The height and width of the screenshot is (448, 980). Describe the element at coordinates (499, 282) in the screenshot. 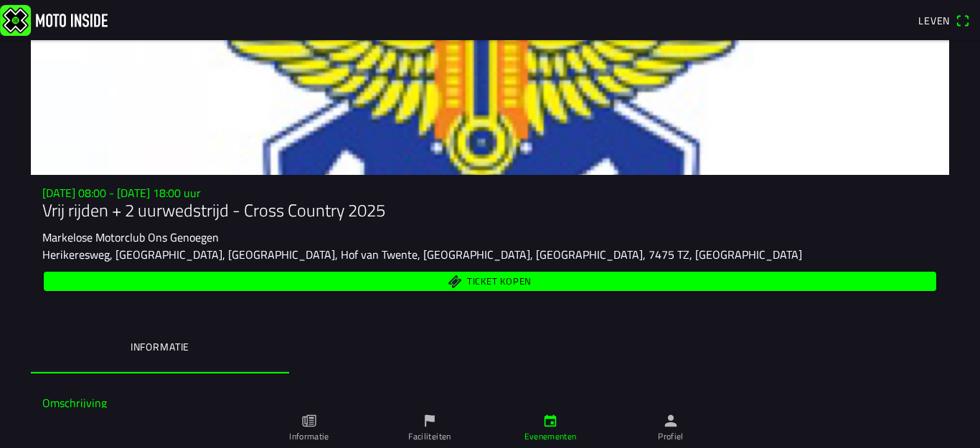

I see `font: Ticket kopen` at that location.